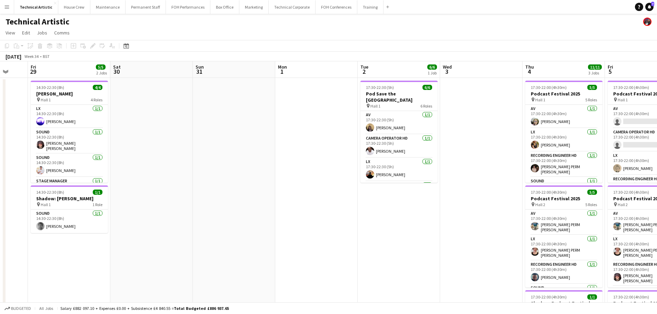  What do you see at coordinates (399, 194) in the screenshot?
I see `app-card-role: Recording Engineer HD1/1` at bounding box center [399, 194].